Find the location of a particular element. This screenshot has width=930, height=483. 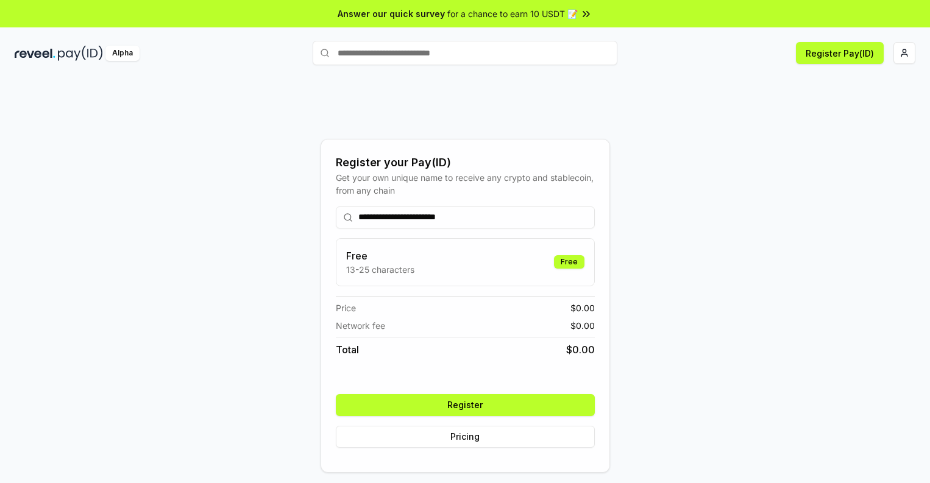

img: pay_id is located at coordinates (80, 53).